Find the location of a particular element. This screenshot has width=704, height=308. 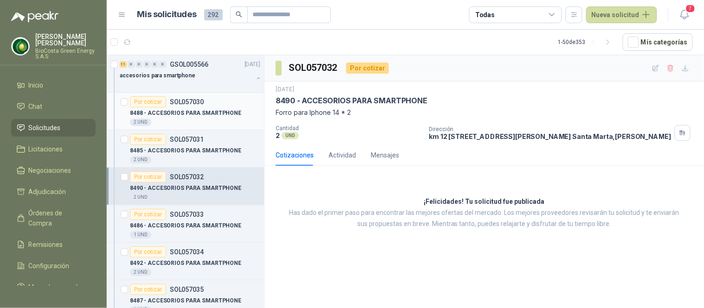

span: Manuales y ayuda is located at coordinates (55, 288).